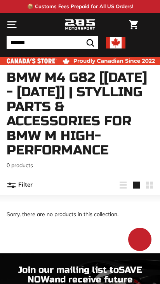  What do you see at coordinates (80, 214) in the screenshot?
I see `div: Sorry, there are no products in this collection.` at bounding box center [80, 214].